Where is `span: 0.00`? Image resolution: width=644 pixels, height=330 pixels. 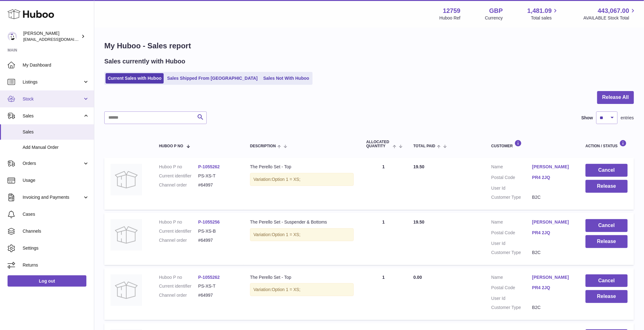 span: 0.00 is located at coordinates (418, 277).